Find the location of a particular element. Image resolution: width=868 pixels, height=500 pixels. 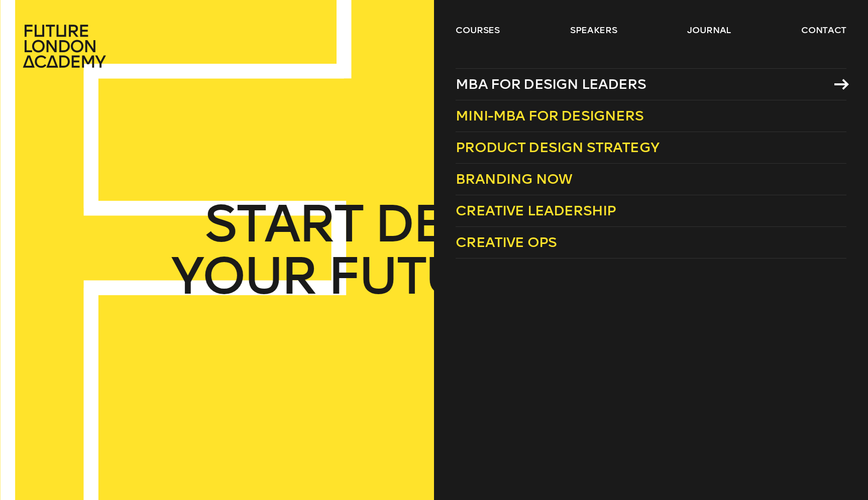

a: journal is located at coordinates (709, 30).